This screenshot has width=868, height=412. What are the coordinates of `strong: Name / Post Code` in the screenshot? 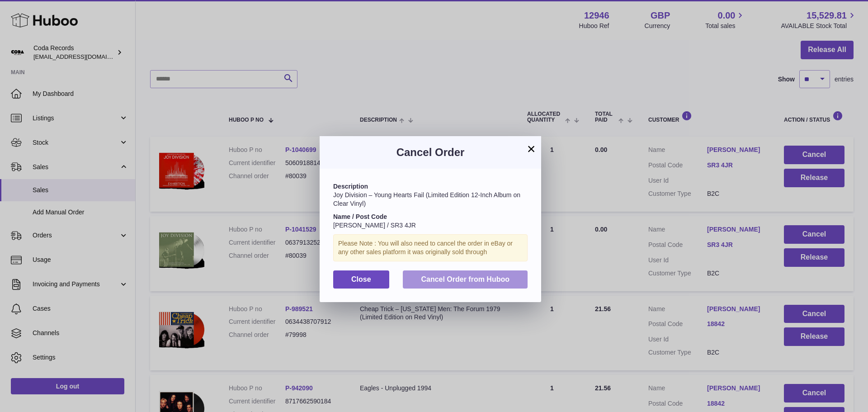 It's located at (360, 217).